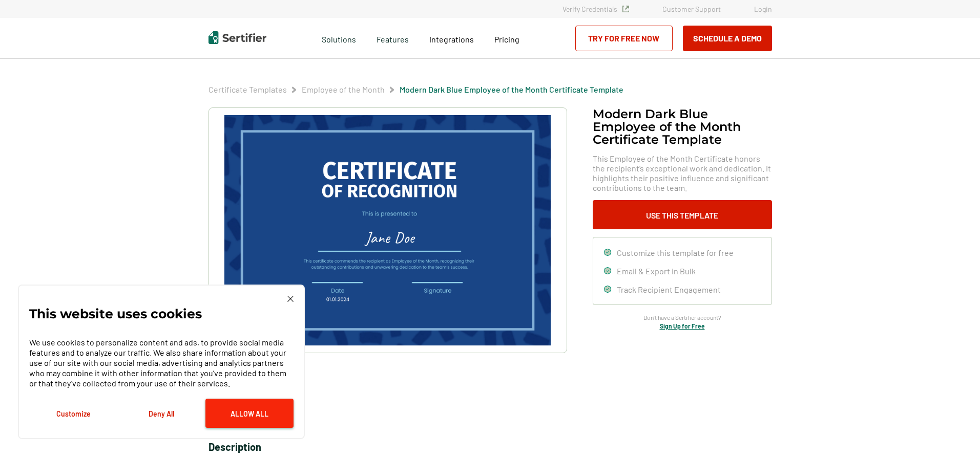 The width and height of the screenshot is (980, 457). What do you see at coordinates (727, 39) in the screenshot?
I see `button: Schedule a Demo` at bounding box center [727, 39].